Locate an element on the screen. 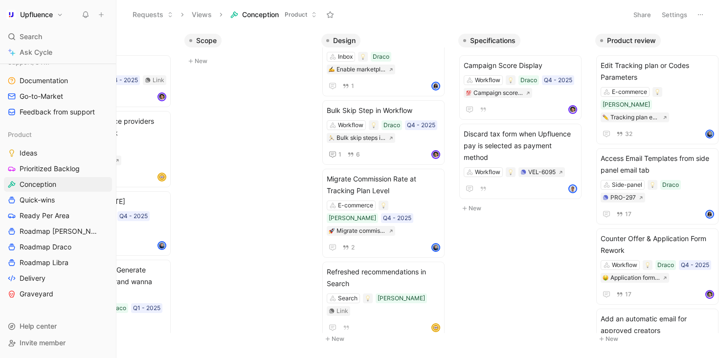 Image resolution: width=719 pixels, height=358 pixels. button: Settings is located at coordinates (674, 15).